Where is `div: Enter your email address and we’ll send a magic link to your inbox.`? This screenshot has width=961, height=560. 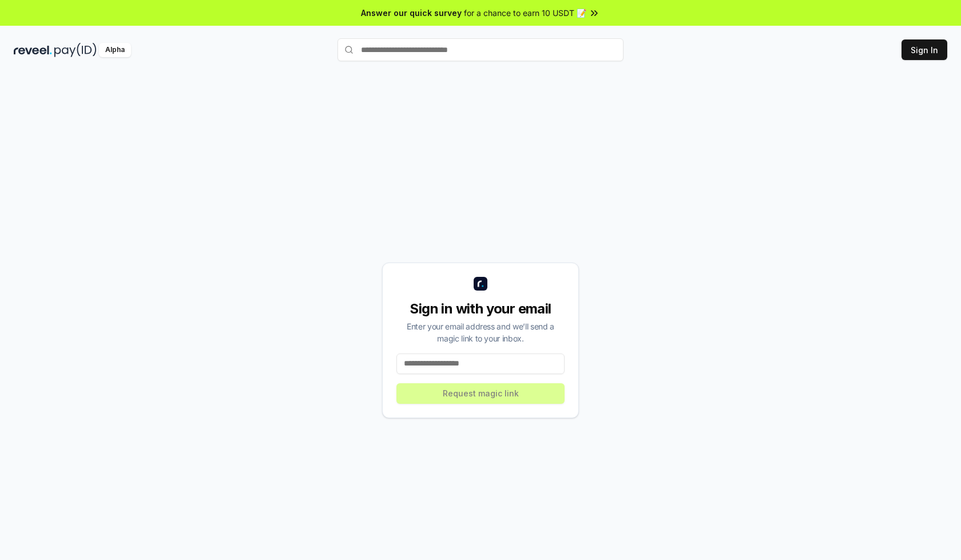
div: Enter your email address and we’ll send a magic link to your inbox. is located at coordinates (480, 332).